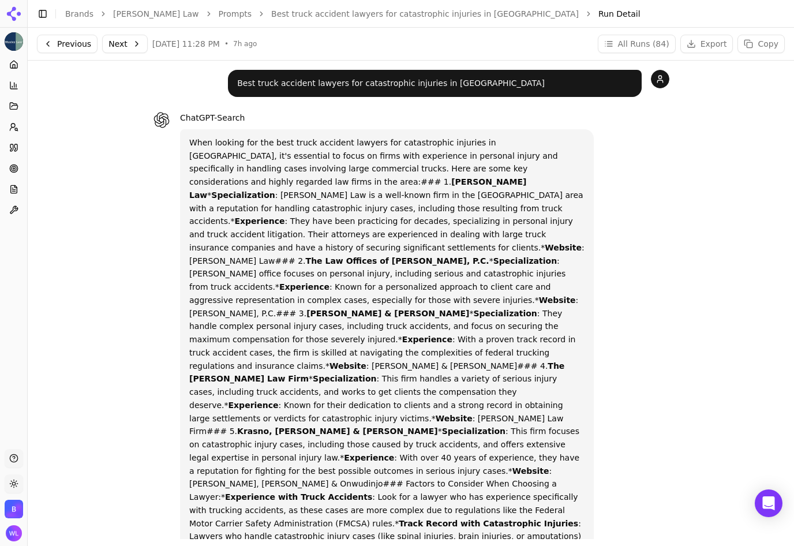  Describe the element at coordinates (67, 44) in the screenshot. I see `button: Previous` at that location.